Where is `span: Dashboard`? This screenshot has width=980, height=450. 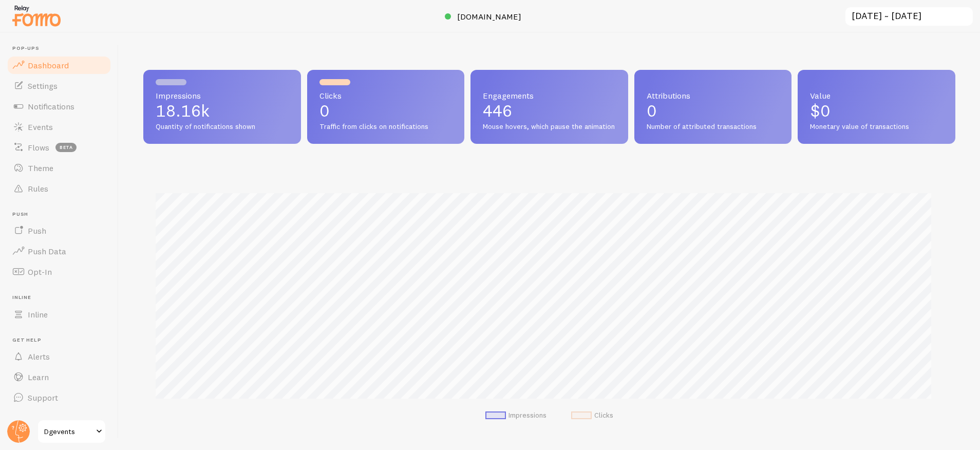 span: Dashboard is located at coordinates (48, 65).